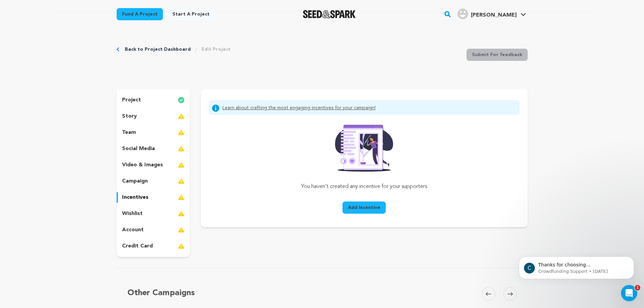  What do you see at coordinates (73, 22) in the screenshot?
I see `p: Thanks for choosing Seed&amp;Spark for your project! If you have any questions as you go, just le...` at bounding box center [73, 22].